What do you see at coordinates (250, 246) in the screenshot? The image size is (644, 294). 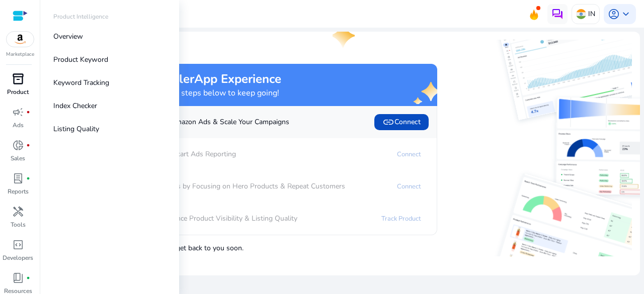 I see `p: , and we'll get back to you soon.` at bounding box center [250, 246].